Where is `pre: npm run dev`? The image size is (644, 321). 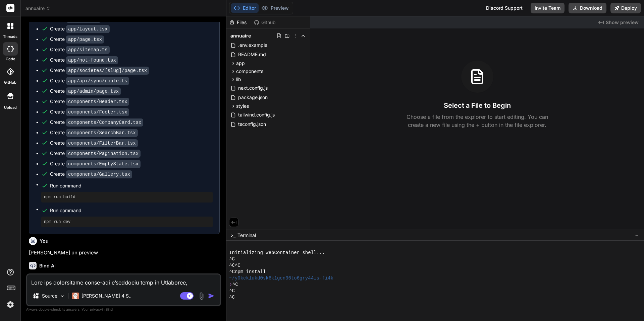
pre: npm run dev is located at coordinates (127, 222).